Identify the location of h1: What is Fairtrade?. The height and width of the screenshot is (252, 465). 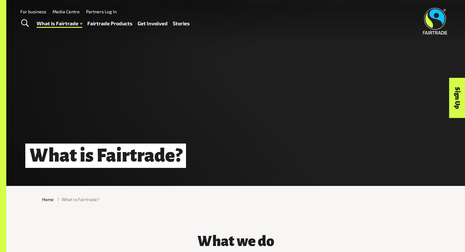
(106, 156).